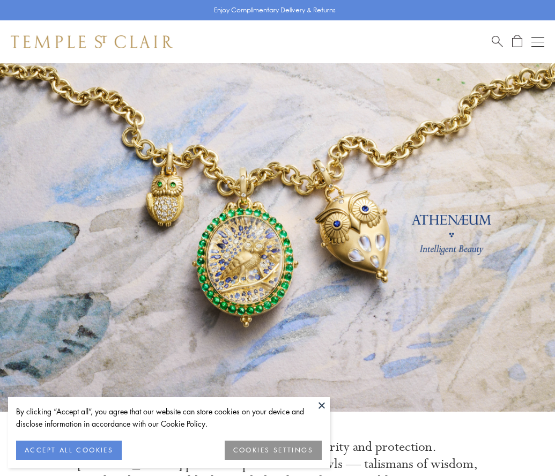  Describe the element at coordinates (538, 42) in the screenshot. I see `button: Open navigation` at that location.